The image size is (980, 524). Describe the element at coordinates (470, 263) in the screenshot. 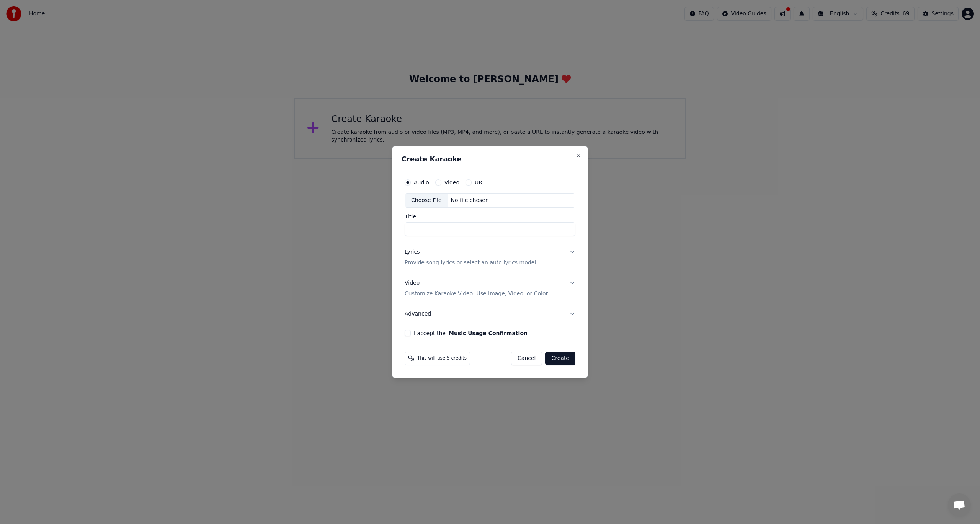

I see `p: Provide song lyrics or select an auto lyrics model` at that location.